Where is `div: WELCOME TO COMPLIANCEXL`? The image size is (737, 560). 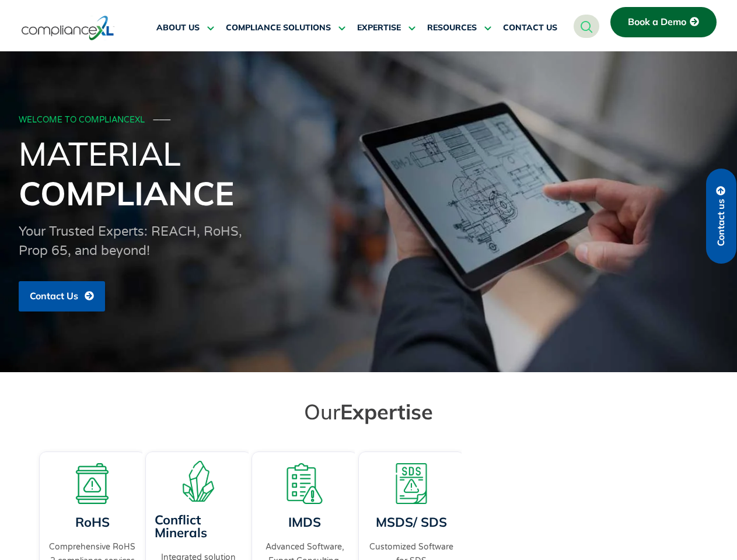 div: WELCOME TO COMPLIANCEXL is located at coordinates (367, 120).